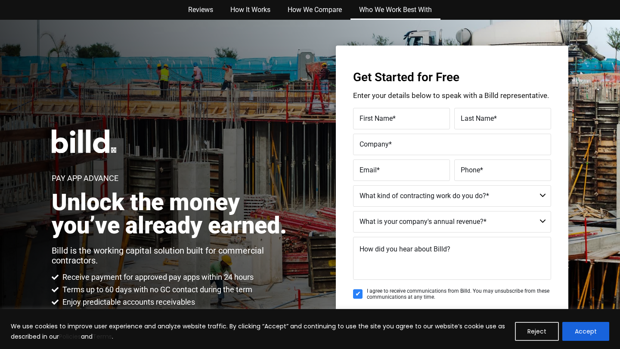  I want to click on span: Enjoy predictable accounts receivables, so click(127, 302).